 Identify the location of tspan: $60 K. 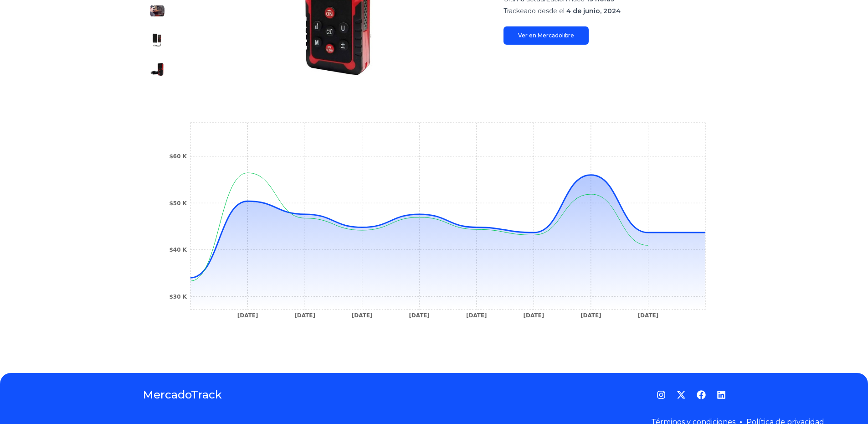
(177, 156).